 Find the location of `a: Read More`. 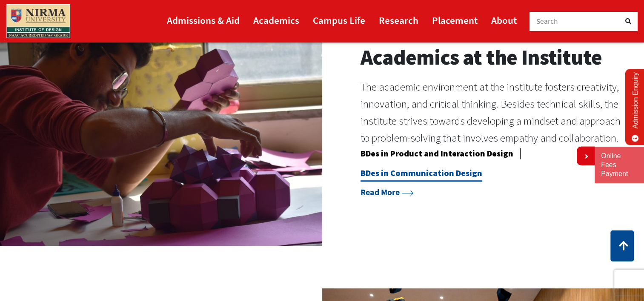

a: Read More is located at coordinates (387, 192).